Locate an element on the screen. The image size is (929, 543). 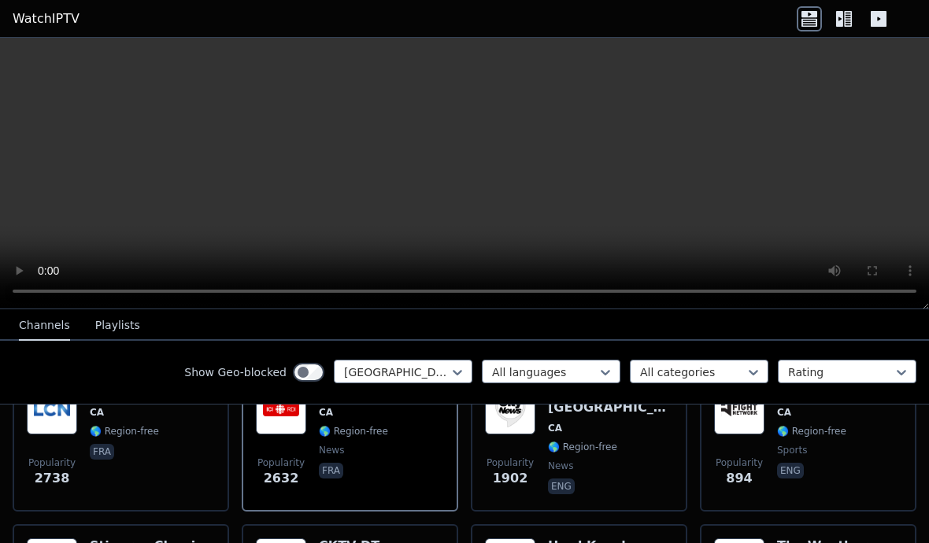
span: 894 is located at coordinates (739, 479).